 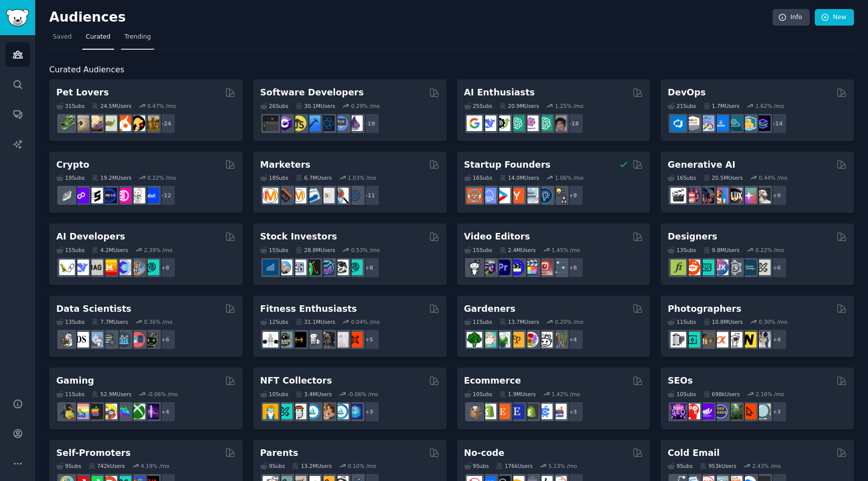 What do you see at coordinates (123, 339) in the screenshot?
I see `img: analytics` at bounding box center [123, 339].